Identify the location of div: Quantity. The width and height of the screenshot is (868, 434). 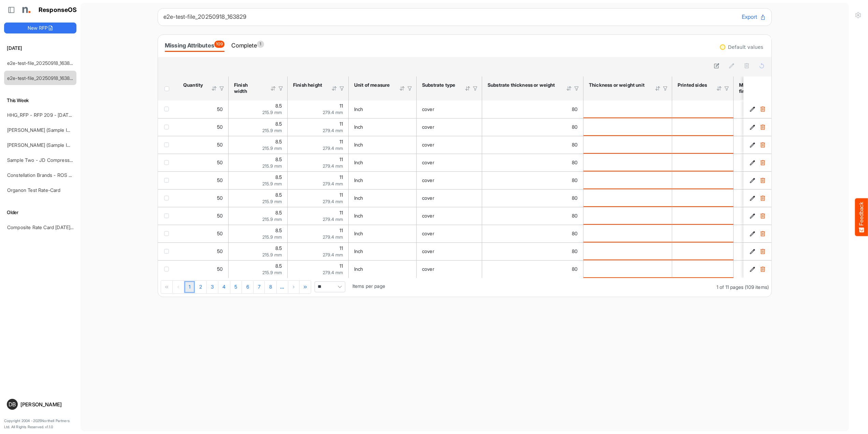
(192, 85).